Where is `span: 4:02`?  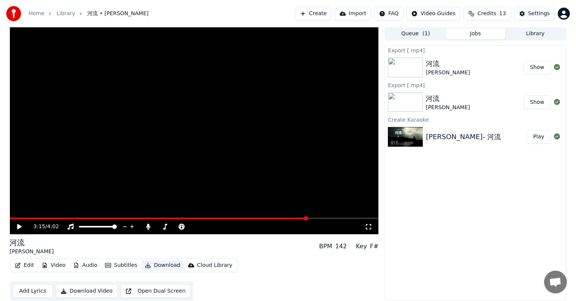 span: 4:02 is located at coordinates (53, 227).